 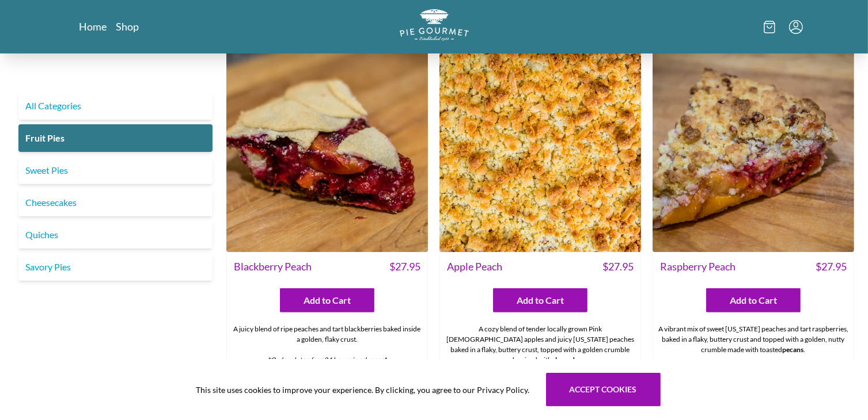 What do you see at coordinates (792, 349) in the screenshot?
I see `strong: pecans` at bounding box center [792, 349].